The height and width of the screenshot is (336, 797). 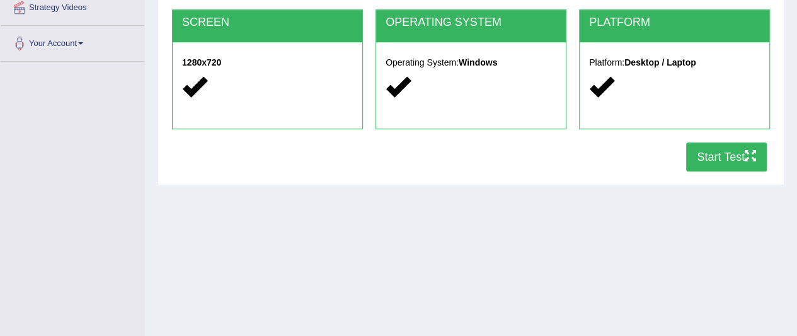 I want to click on h2: SCREEN, so click(x=267, y=23).